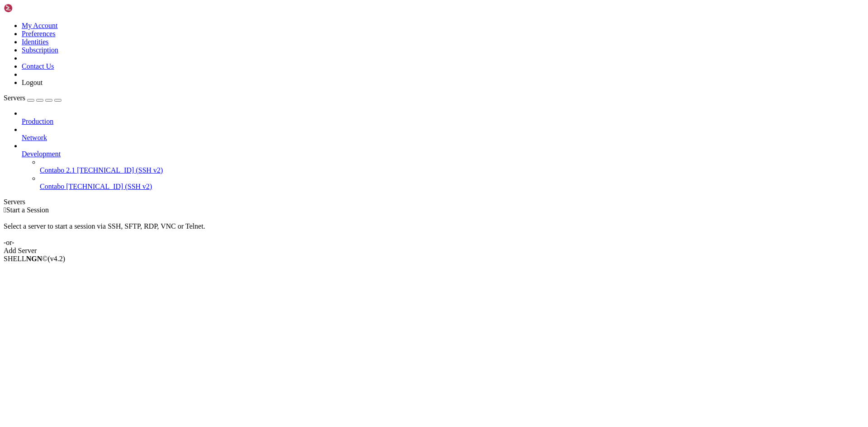 This screenshot has height=427, width=868. What do you see at coordinates (434, 231) in the screenshot?
I see `div: Select a server to start a session via SSH, SFTP, RDP, VNC or Telnet. -or-` at bounding box center [434, 231].